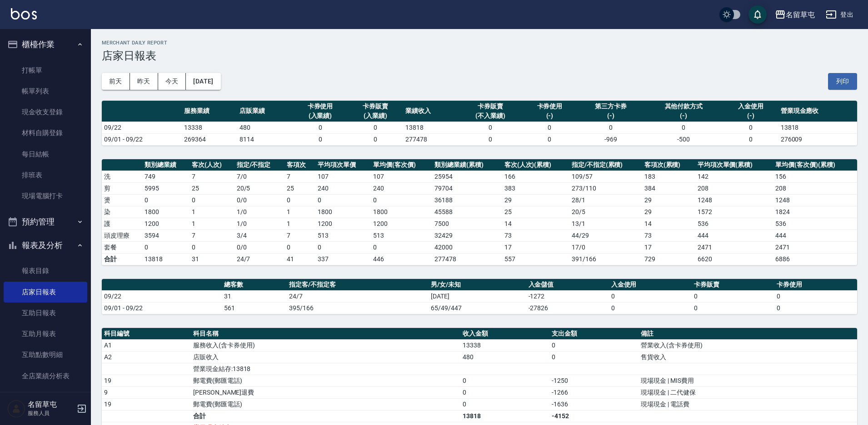  Describe the element at coordinates (259, 236) in the screenshot. I see `td: 3 / 4` at that location.